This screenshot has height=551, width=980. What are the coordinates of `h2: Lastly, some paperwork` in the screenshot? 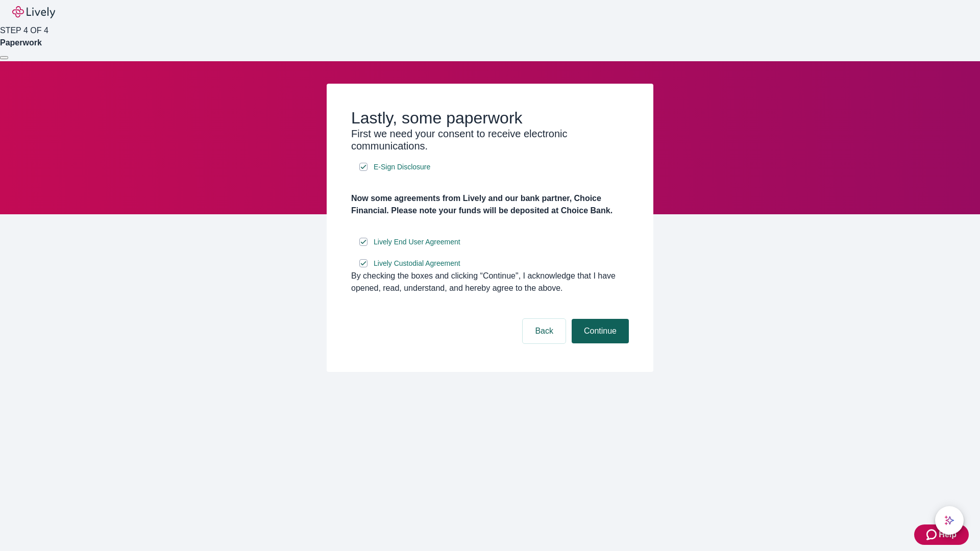 It's located at (490, 118).